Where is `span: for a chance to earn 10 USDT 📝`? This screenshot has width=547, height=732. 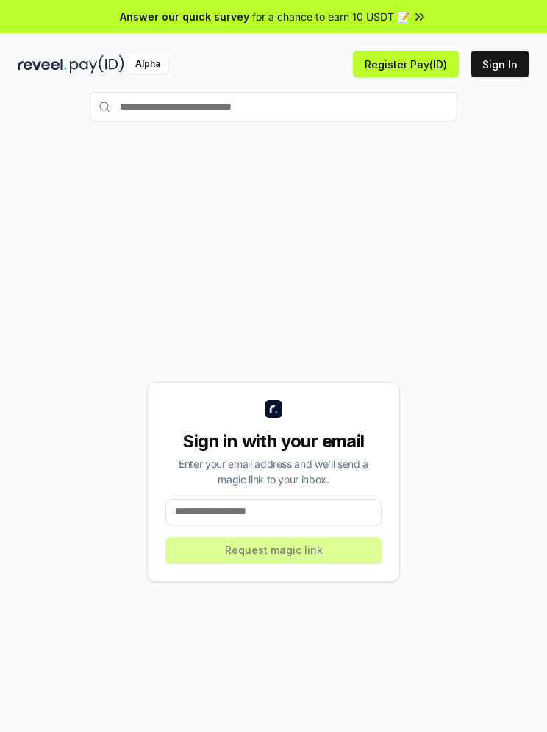
span: for a chance to earn 10 USDT 📝 is located at coordinates (331, 16).